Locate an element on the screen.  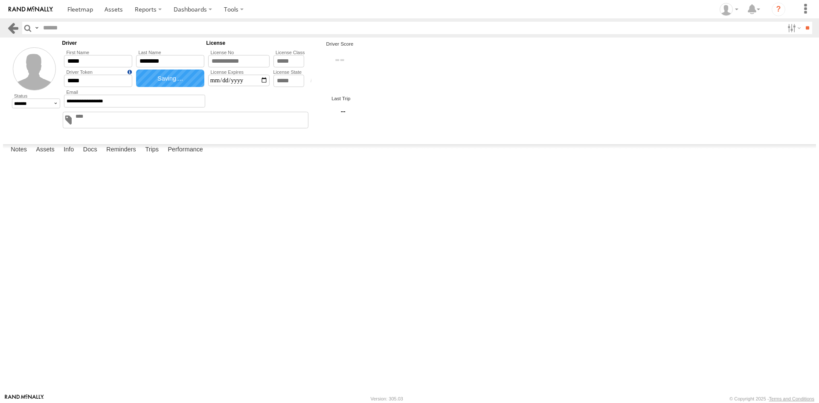
a: Terms and Conditions is located at coordinates (792, 399).